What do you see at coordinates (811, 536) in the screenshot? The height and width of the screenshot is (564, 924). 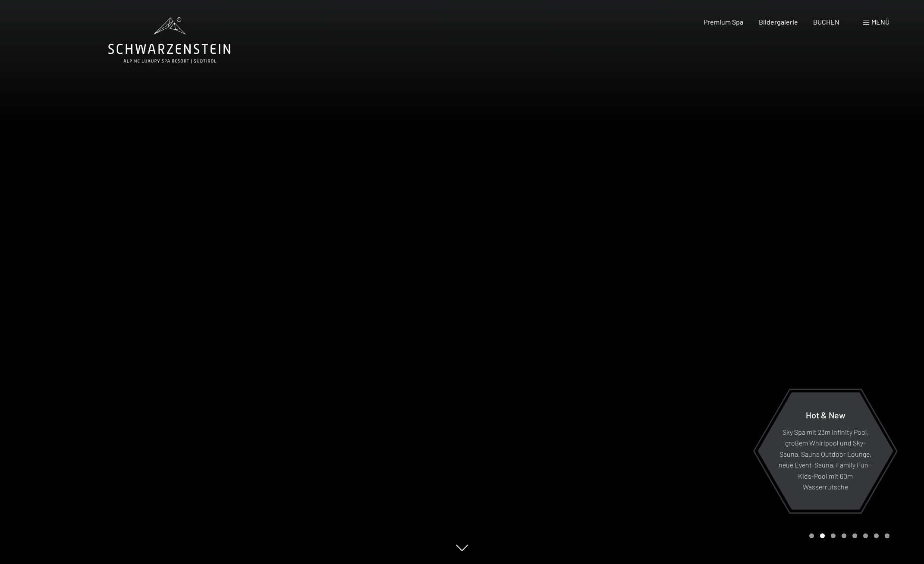 I see `div: Carousel Page 1` at bounding box center [811, 536].